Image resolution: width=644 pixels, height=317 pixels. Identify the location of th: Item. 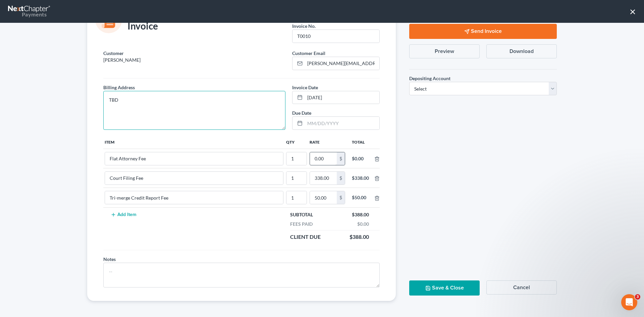
(193, 142).